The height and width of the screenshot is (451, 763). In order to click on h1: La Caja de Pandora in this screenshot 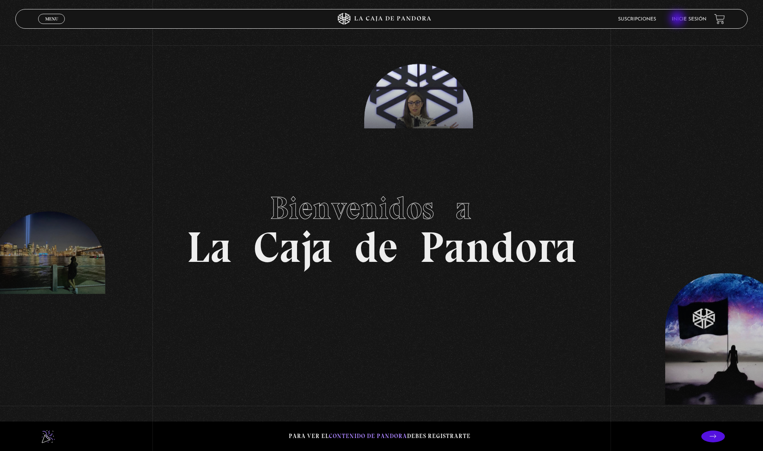, I will do `click(382, 226)`.